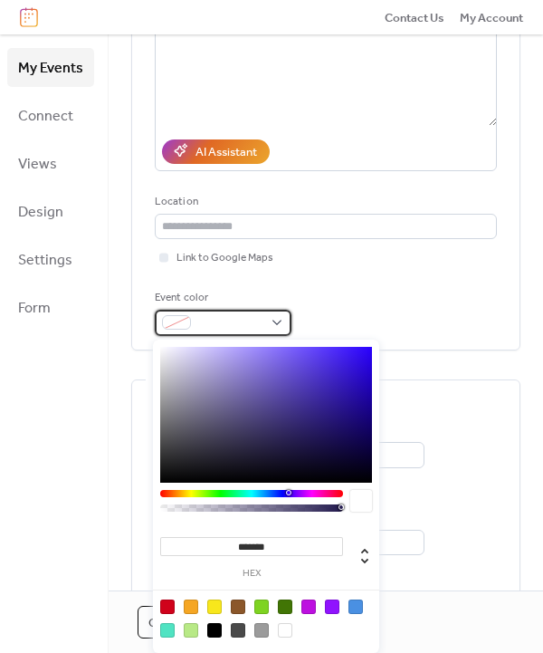 The width and height of the screenshot is (543, 653). Describe the element at coordinates (492, 18) in the screenshot. I see `span: My Account` at that location.